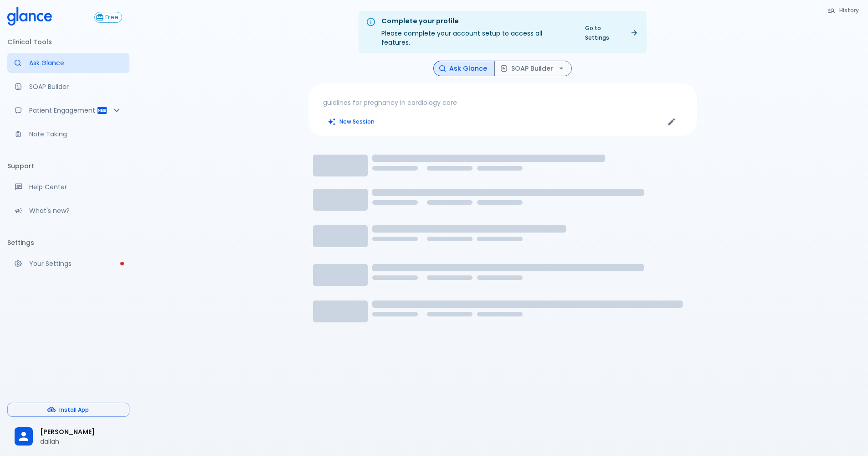 The height and width of the screenshot is (456, 868). I want to click on a: Please complete account setup, so click(68, 264).